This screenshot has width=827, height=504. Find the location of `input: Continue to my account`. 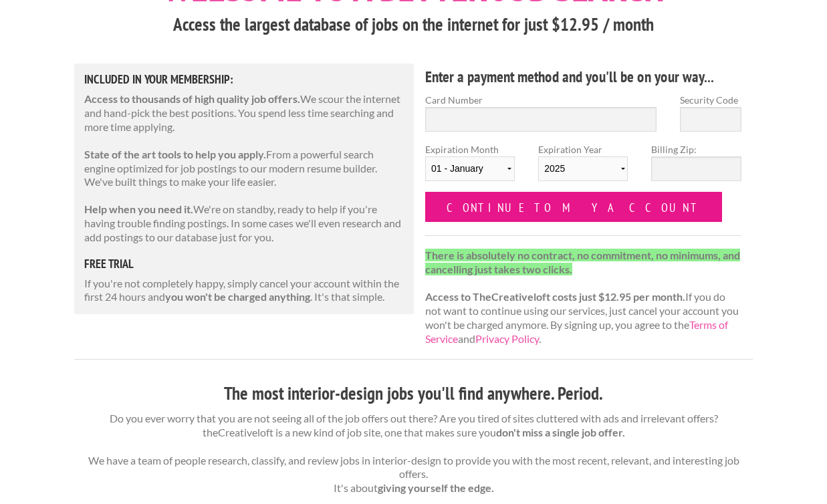

input: Continue to my account is located at coordinates (574, 206).